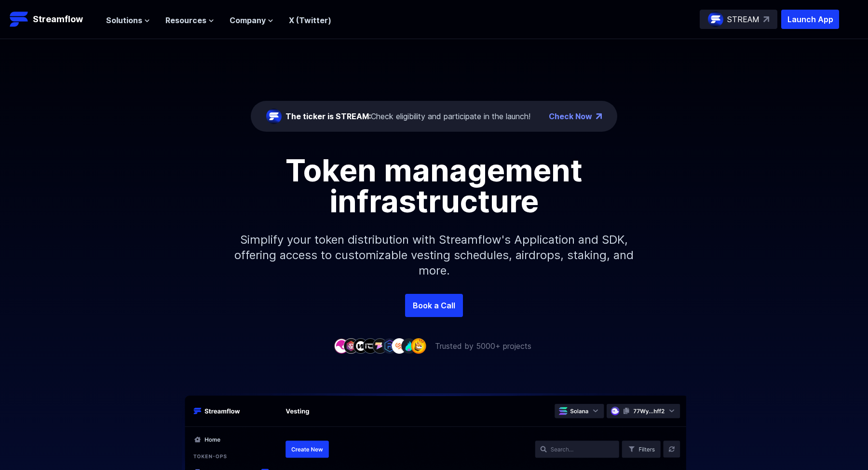  I want to click on img: top-right-arrow.png, so click(599, 116).